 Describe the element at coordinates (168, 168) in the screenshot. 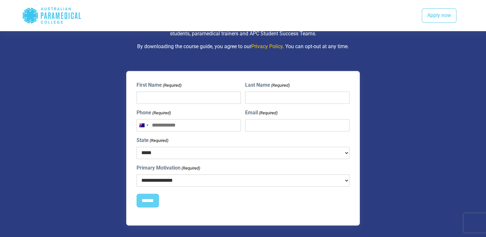

I see `label: Primary Motivation` at that location.